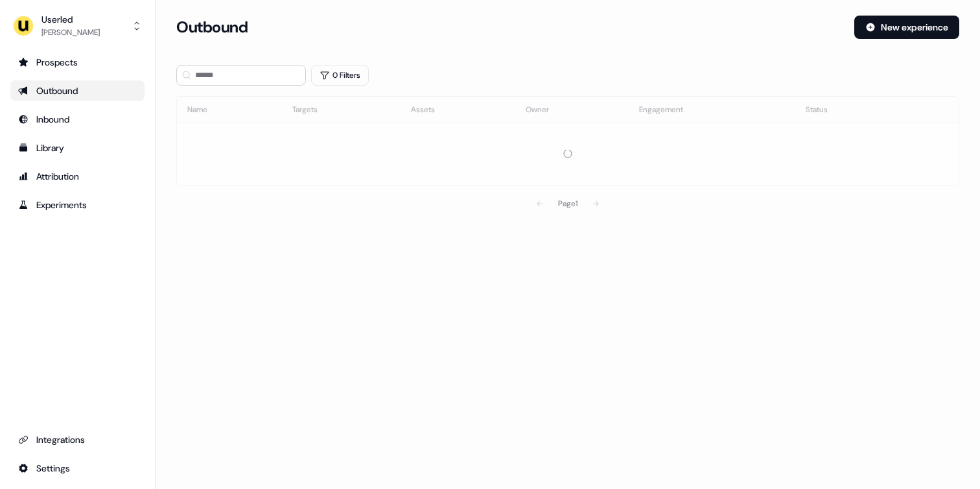 This screenshot has height=489, width=980. Describe the element at coordinates (77, 147) in the screenshot. I see `div: Library` at that location.